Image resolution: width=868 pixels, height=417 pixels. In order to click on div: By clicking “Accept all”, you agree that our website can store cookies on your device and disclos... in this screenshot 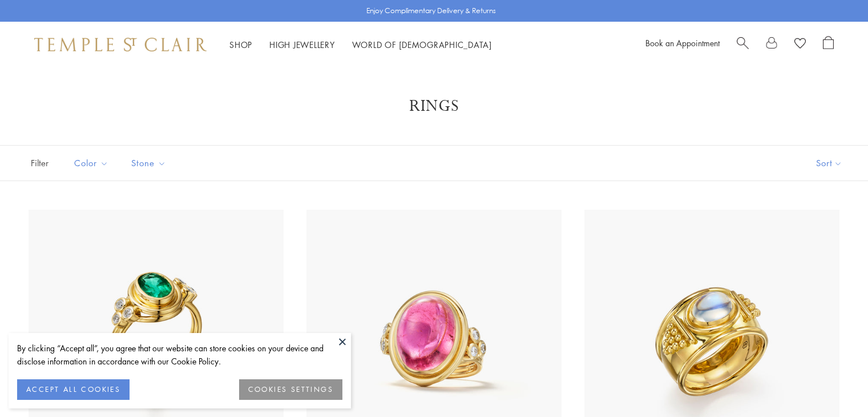, I will do `click(180, 355)`.